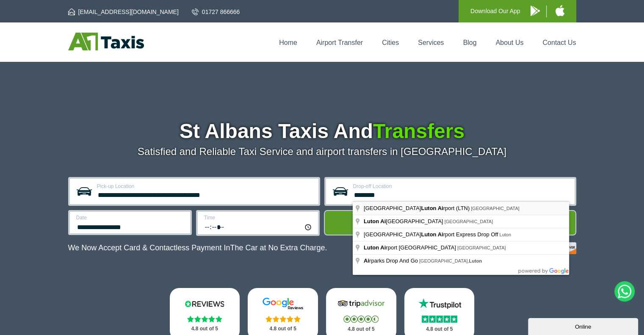 The height and width of the screenshot is (335, 644). I want to click on div: Online, so click(55, 10).